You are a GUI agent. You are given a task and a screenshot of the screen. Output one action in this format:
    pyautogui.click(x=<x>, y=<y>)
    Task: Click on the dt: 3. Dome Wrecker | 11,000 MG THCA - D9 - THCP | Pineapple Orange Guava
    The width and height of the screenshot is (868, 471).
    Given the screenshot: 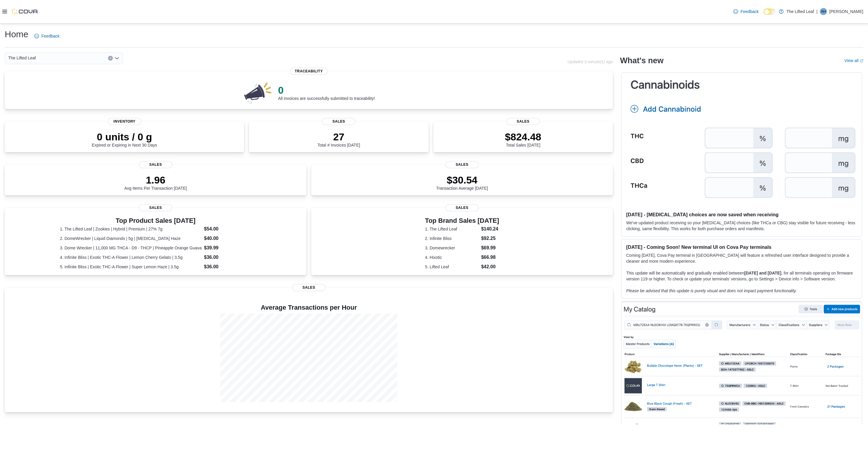 What is the action you would take?
    pyautogui.click(x=131, y=248)
    